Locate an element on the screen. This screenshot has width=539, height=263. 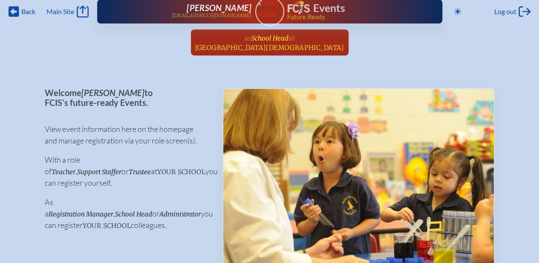
p: With a role of , or at you can register yourself. is located at coordinates (127, 171).